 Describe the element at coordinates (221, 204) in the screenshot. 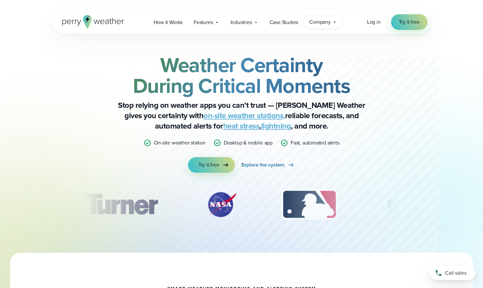

I see `img: NASA.svg` at that location.